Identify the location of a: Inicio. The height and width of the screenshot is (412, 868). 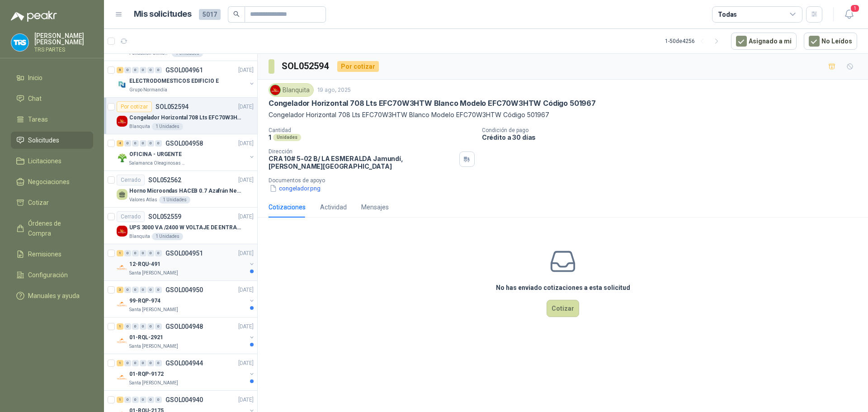
(52, 78).